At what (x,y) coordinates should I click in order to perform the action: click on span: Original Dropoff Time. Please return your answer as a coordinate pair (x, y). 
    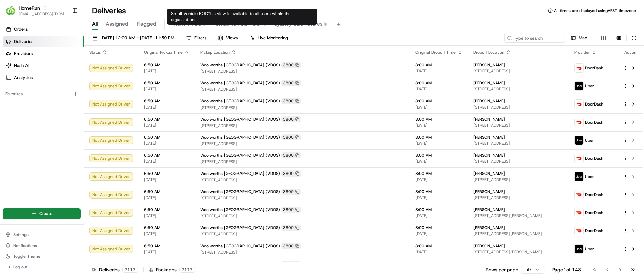
    Looking at the image, I should click on (435, 52).